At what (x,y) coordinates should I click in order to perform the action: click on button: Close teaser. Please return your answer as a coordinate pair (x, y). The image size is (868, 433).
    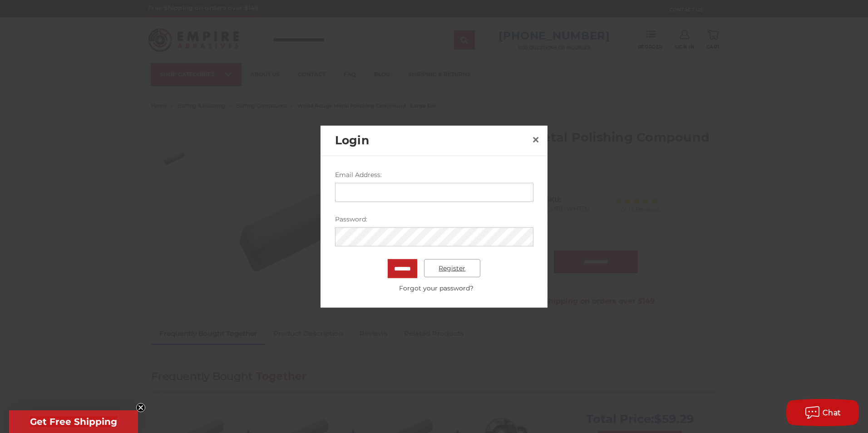
    Looking at the image, I should click on (141, 407).